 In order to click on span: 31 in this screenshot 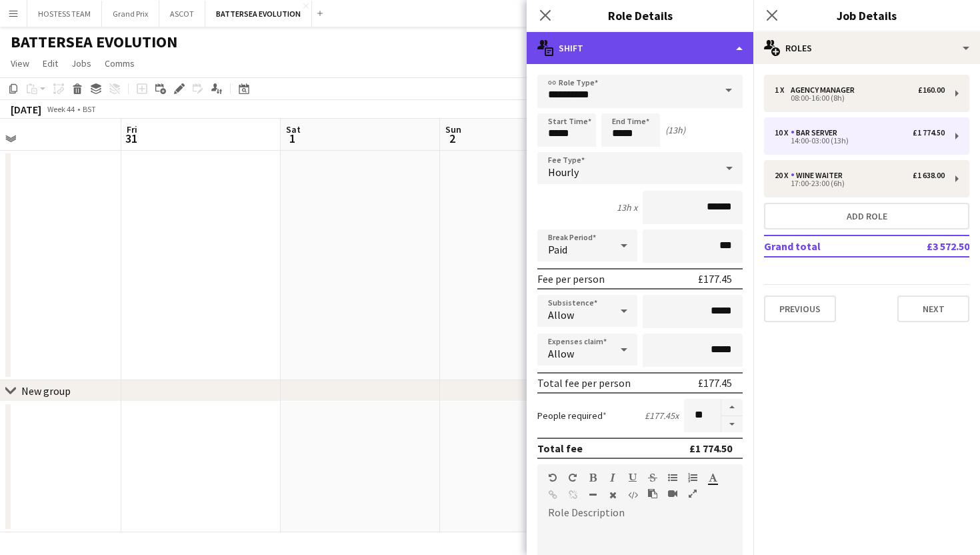, I will do `click(130, 138)`.